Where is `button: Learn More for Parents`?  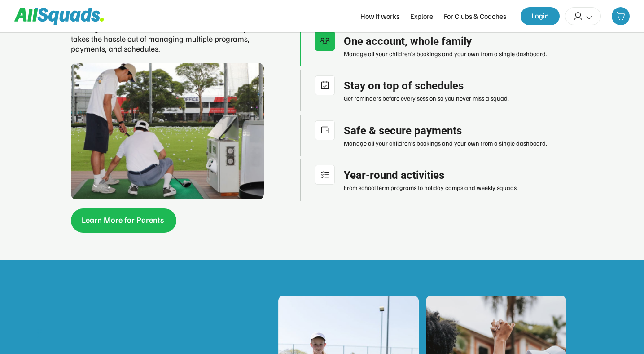 button: Learn More for Parents is located at coordinates (123, 221).